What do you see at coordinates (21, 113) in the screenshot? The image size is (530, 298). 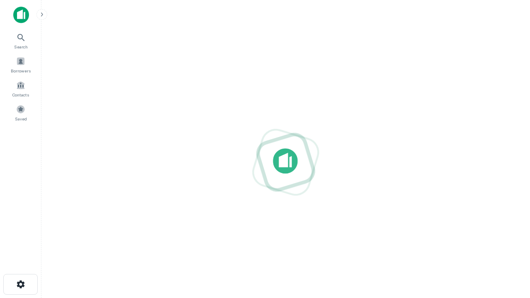 I see `div: Saved` at bounding box center [21, 113].